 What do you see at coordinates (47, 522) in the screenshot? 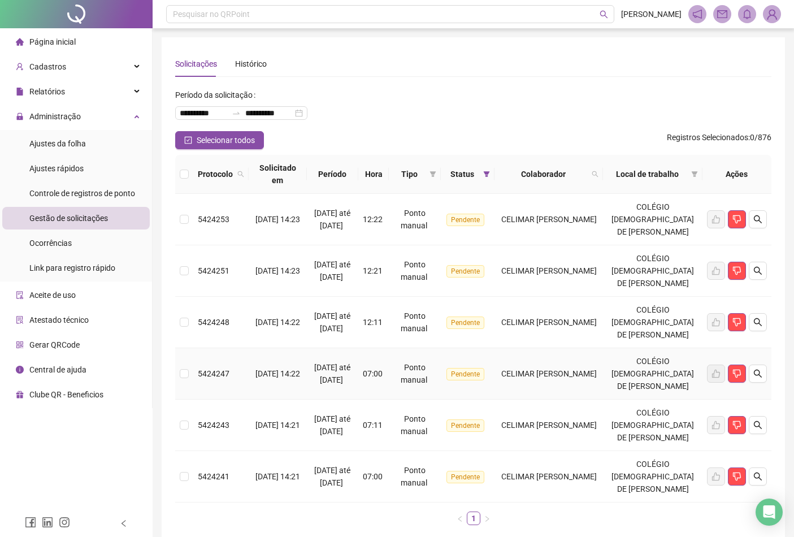
I see `span: linkedin` at bounding box center [47, 522].